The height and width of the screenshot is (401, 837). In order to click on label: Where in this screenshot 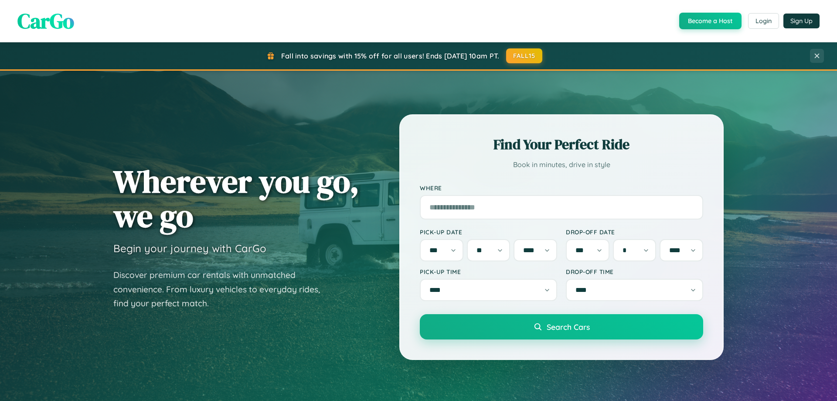, I will do `click(562, 188)`.